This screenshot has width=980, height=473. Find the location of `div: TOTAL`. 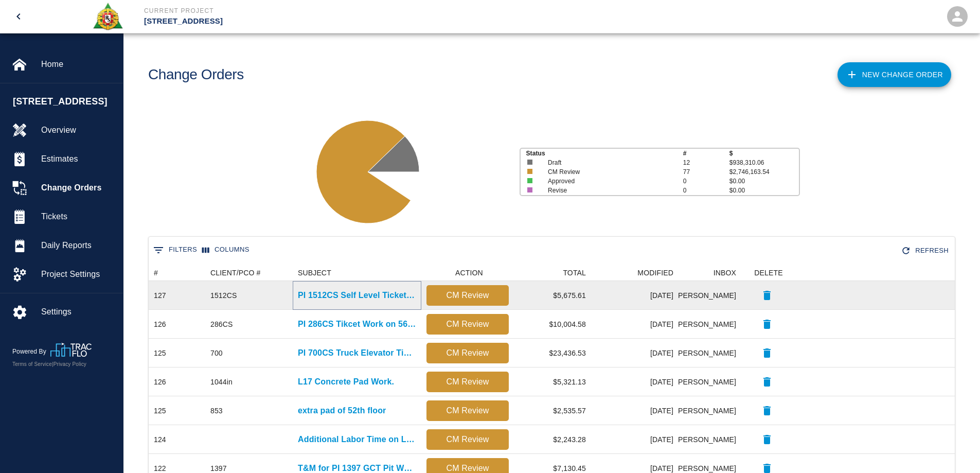

div: TOTAL is located at coordinates (552, 273).